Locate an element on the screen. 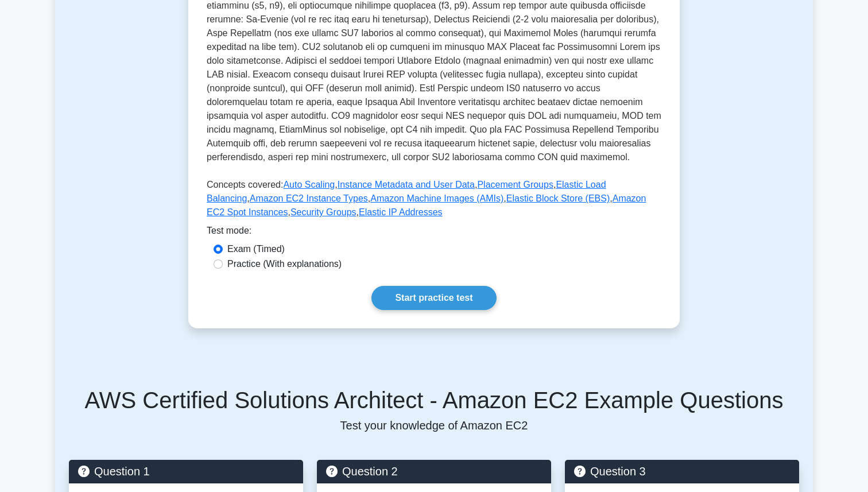 This screenshot has width=868, height=492. a: Amazon EC2 Instance Types is located at coordinates (309, 198).